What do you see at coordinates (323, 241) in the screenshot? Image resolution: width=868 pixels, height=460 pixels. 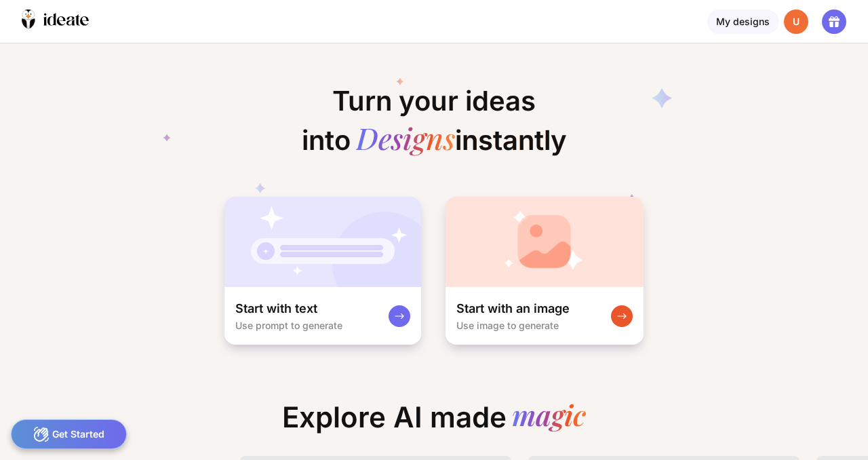 I see `img: startWithTextCardBg.jpg` at bounding box center [323, 241].